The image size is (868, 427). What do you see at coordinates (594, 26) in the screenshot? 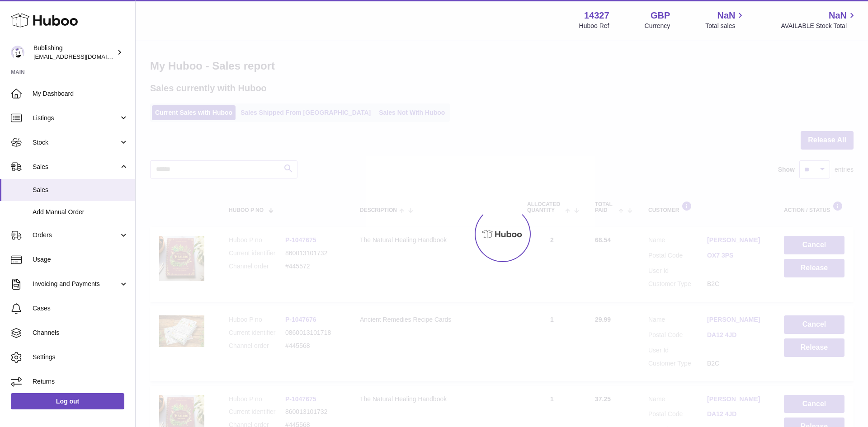
I see `div: Huboo Ref` at bounding box center [594, 26].